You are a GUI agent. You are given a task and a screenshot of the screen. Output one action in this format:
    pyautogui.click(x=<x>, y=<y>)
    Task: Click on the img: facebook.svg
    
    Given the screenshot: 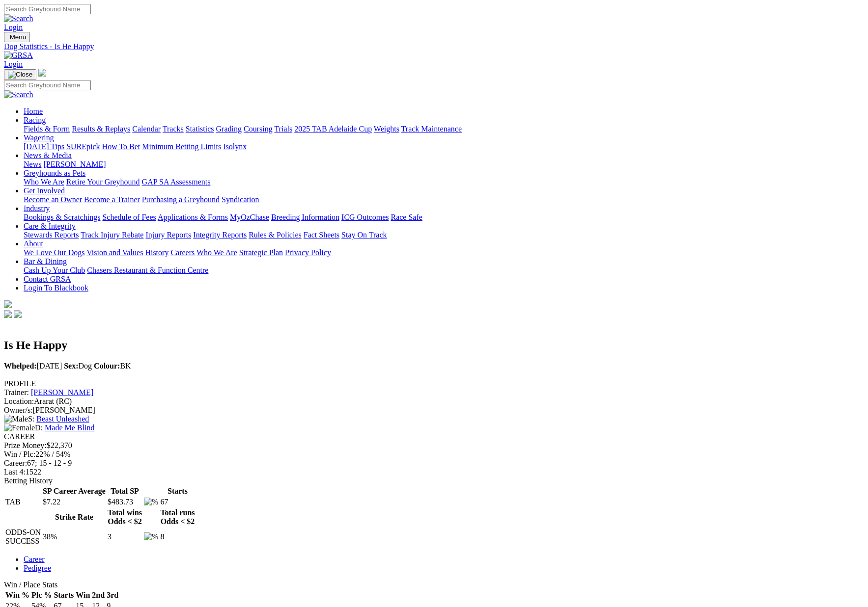 What is the action you would take?
    pyautogui.click(x=8, y=314)
    